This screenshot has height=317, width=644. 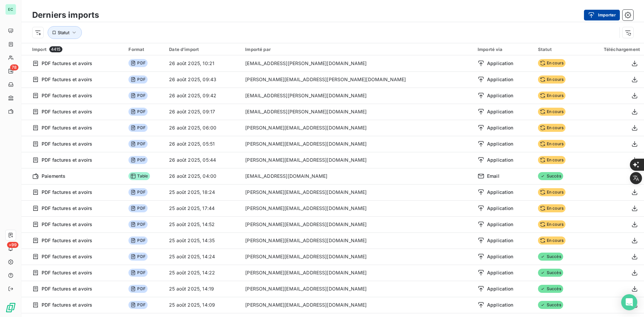 What do you see at coordinates (203, 192) in the screenshot?
I see `td: 25 août 2025, 18:24` at bounding box center [203, 192].